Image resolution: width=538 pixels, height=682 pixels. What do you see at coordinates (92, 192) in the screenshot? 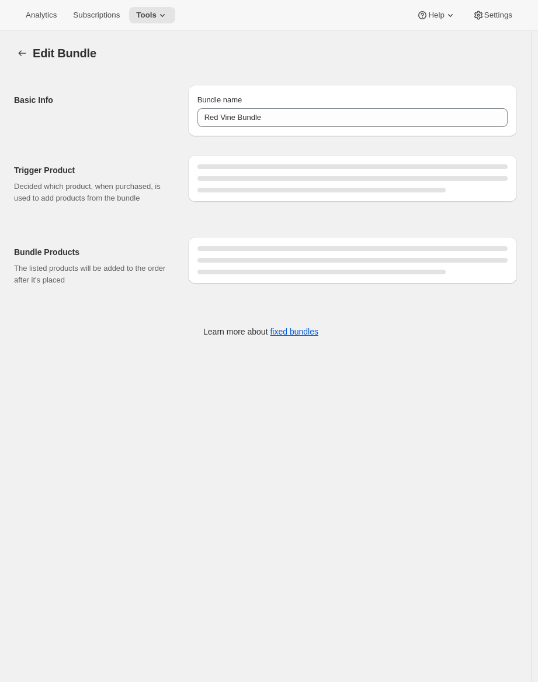
I see `p: Decided which product, when purchased, is used to add products from the bundle` at bounding box center [92, 192].